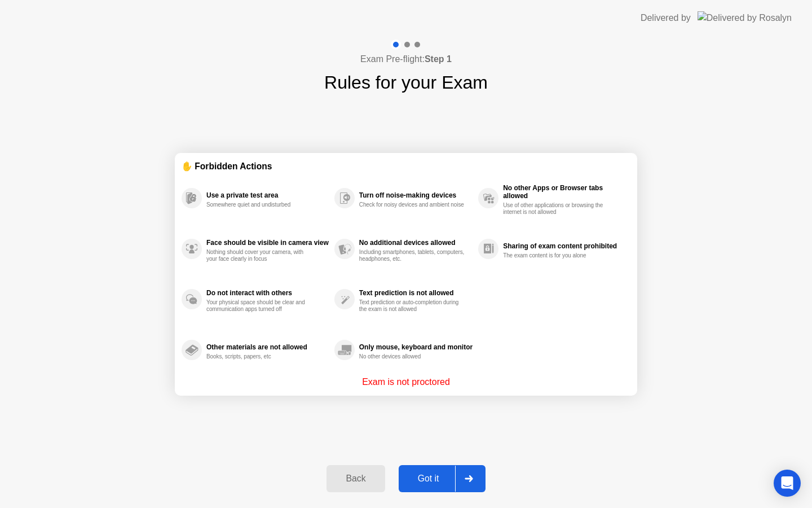  What do you see at coordinates (412, 205) in the screenshot?
I see `div: Check for noisy devices and ambient noise` at bounding box center [412, 205].